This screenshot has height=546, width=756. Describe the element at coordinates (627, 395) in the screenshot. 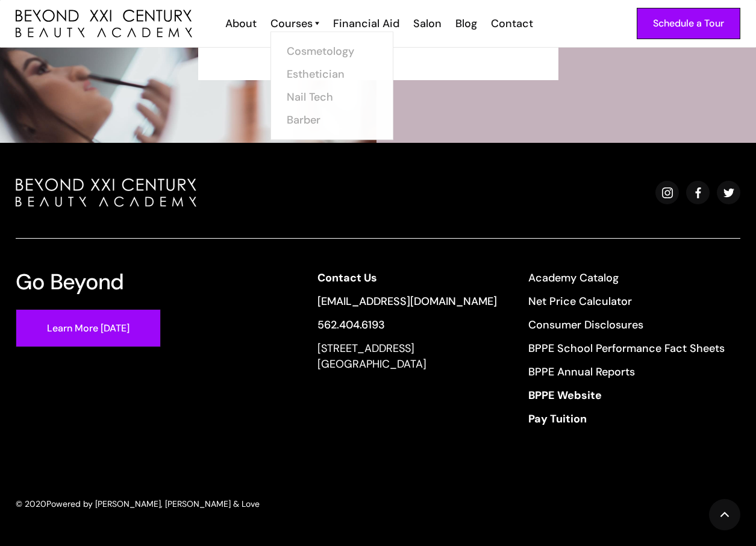

I see `a: BPPE Website` at that location.